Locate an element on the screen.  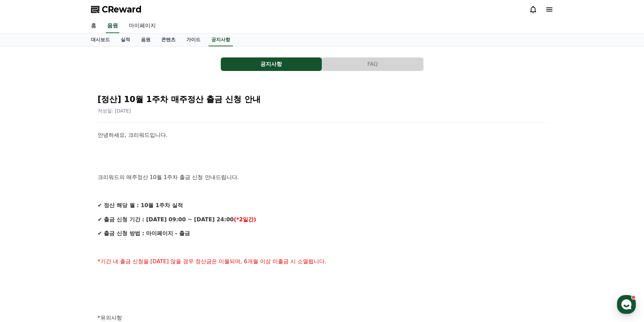
strong: ✔ 출금 신청 방법 : 마이페이지 - 출금 is located at coordinates (144, 233).